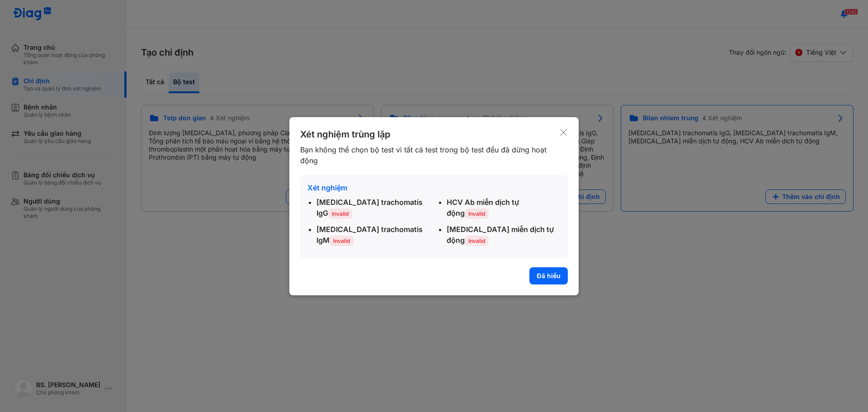 This screenshot has width=868, height=412. I want to click on div: HCV Ab miễn dịch tự động, so click(503, 207).